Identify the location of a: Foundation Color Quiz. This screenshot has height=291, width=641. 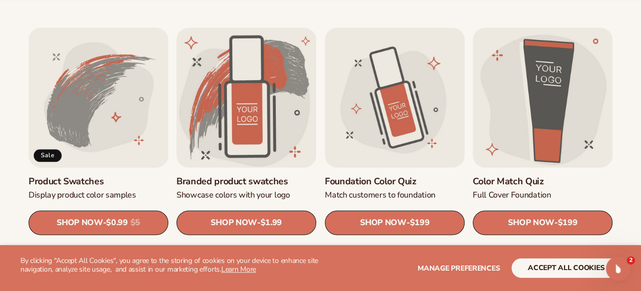
(395, 181).